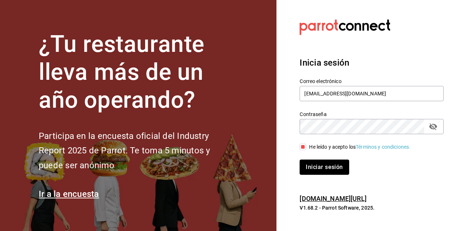  What do you see at coordinates (372, 208) in the screenshot?
I see `p: V1.68.2 - Parrot Software, 2025.` at bounding box center [372, 208].